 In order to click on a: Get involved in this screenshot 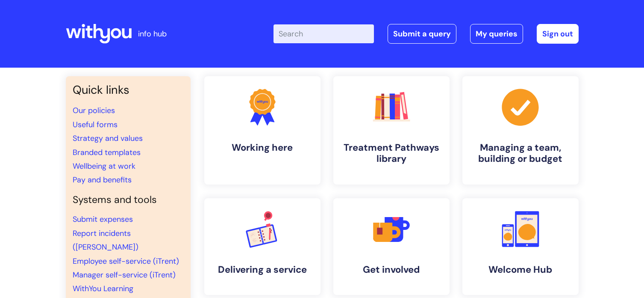, I will do `click(391, 246)`.